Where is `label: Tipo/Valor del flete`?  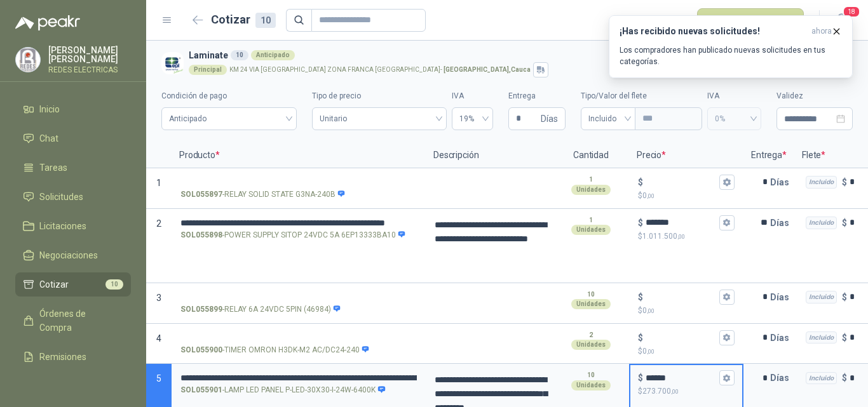
label: Tipo/Valor del flete is located at coordinates (641, 96).